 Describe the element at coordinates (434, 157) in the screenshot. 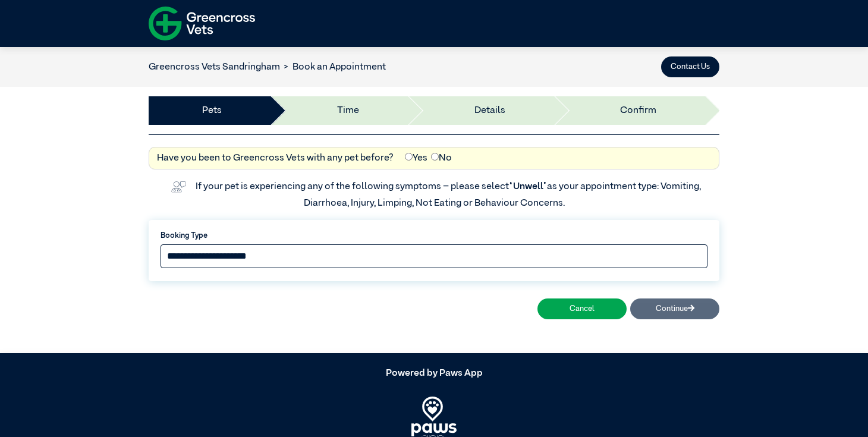

I see `input: No` at that location.